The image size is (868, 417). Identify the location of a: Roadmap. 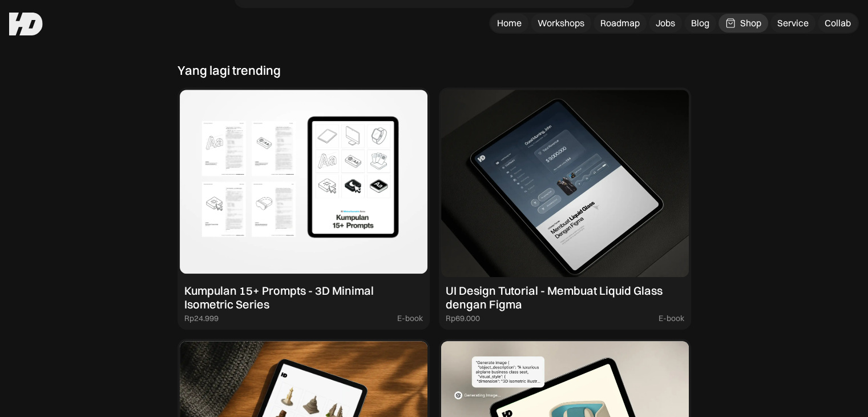
(620, 23).